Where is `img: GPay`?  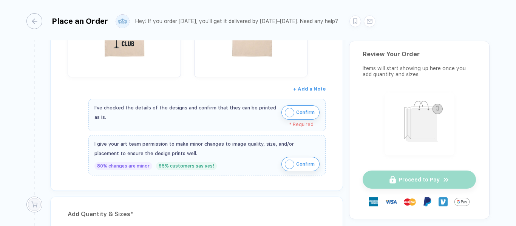
img: GPay is located at coordinates (462, 202).